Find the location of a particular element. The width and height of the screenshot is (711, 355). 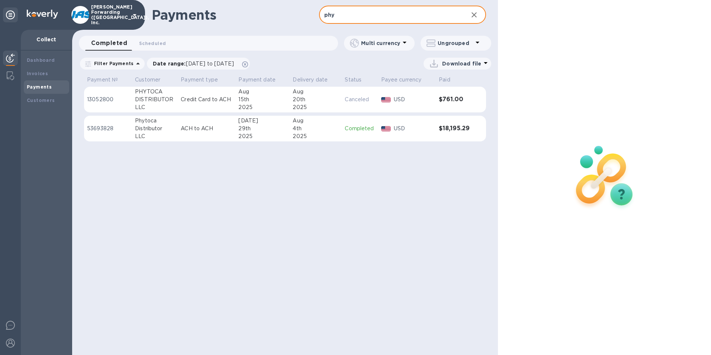

p: Date range : is located at coordinates (195, 64).